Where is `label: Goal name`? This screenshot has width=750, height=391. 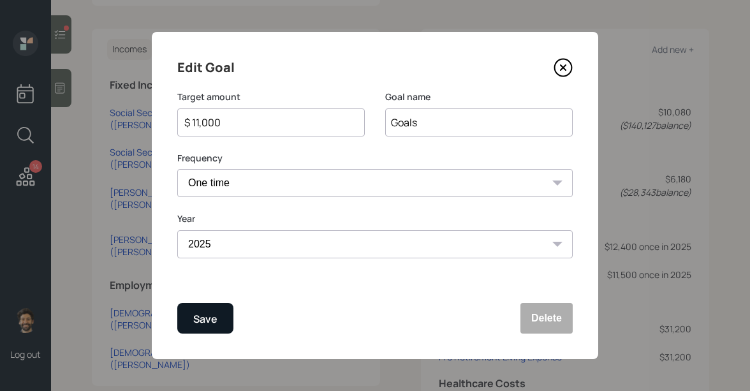
label: Goal name is located at coordinates (479, 97).